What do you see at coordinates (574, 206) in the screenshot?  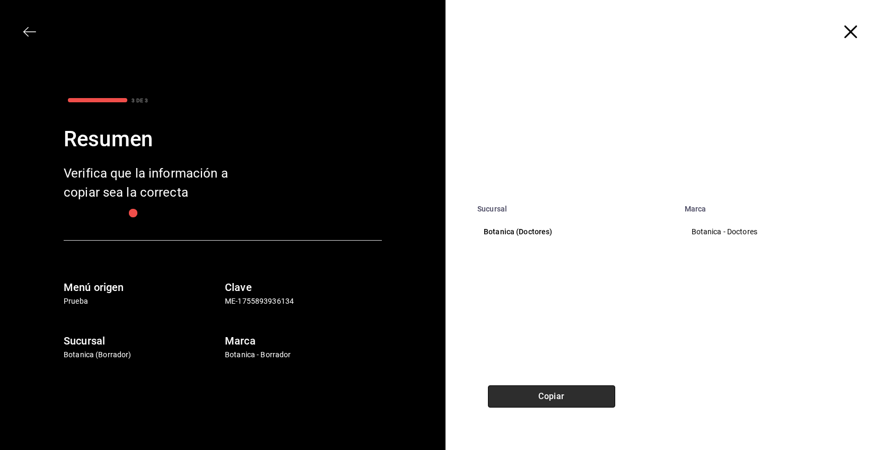 I see `th: Sucursal` at bounding box center [574, 206].